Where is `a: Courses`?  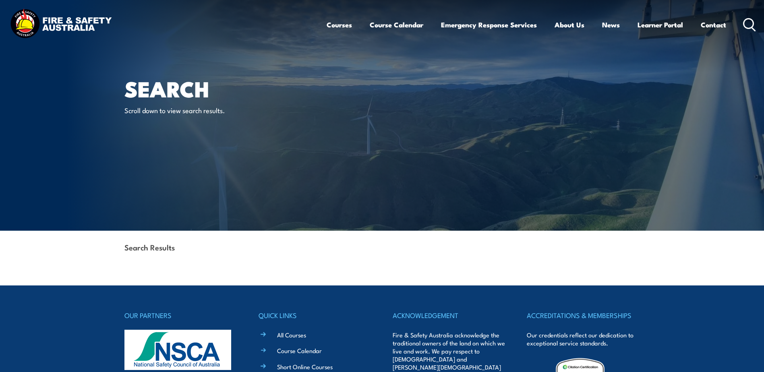
a: Courses is located at coordinates (339, 25).